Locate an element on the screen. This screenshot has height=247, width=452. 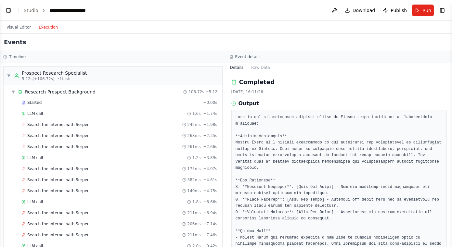
span: + 1.98s is located at coordinates (210, 125).